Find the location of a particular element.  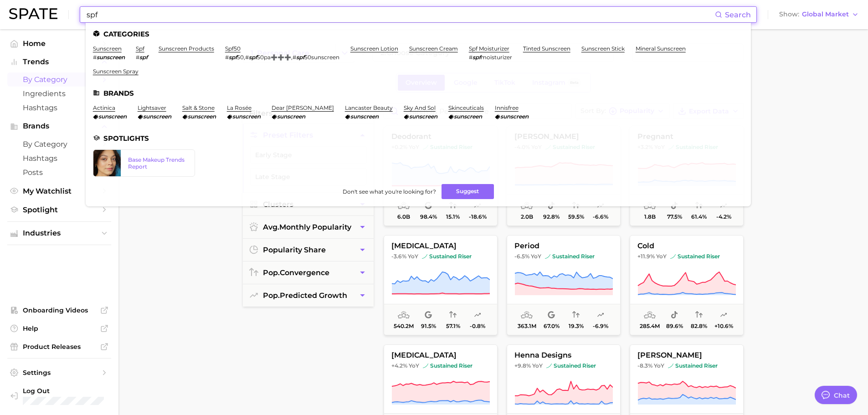

span: popularity convergence: Very High Convergence is located at coordinates (699, 315).